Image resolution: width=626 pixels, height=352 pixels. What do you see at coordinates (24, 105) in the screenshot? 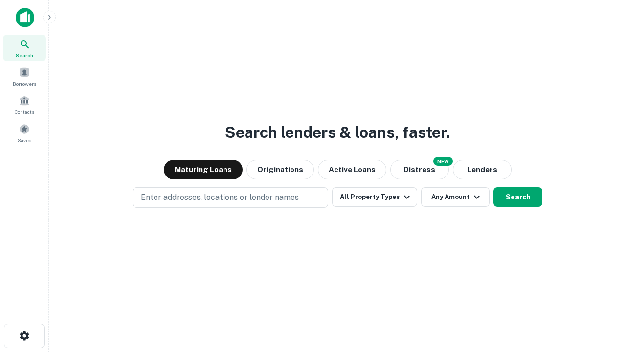
I see `div: Contacts` at bounding box center [24, 105].